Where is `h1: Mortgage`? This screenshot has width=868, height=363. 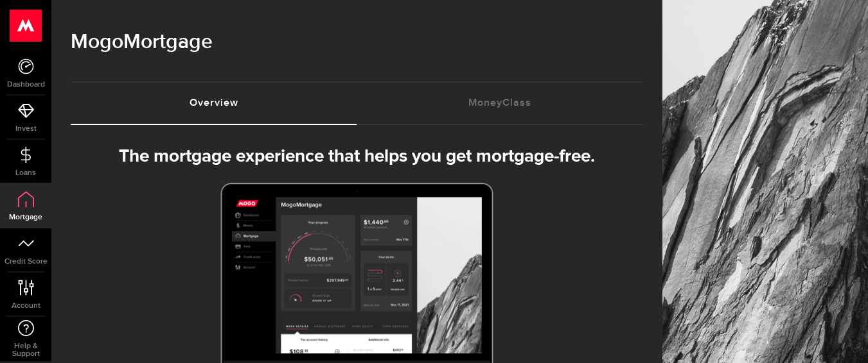 h1: Mortgage is located at coordinates (356, 42).